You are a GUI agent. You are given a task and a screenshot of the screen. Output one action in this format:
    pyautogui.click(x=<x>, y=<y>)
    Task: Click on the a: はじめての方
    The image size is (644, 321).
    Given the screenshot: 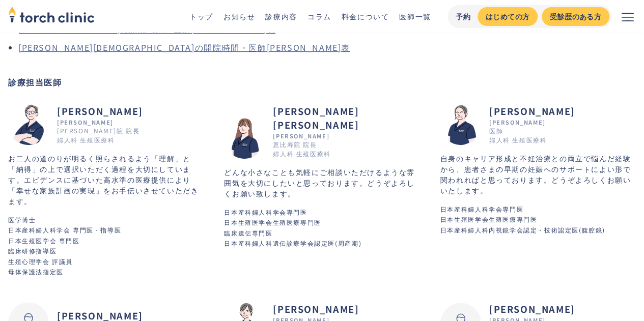 What is the action you would take?
    pyautogui.click(x=507, y=16)
    